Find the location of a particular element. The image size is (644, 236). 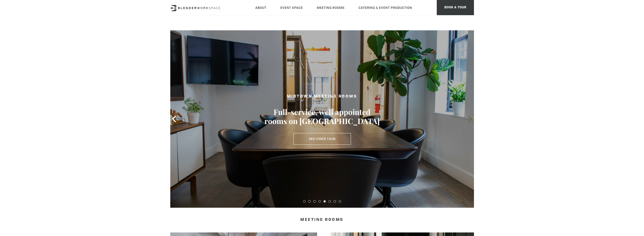

a: 360 Video Tour is located at coordinates (322, 139).